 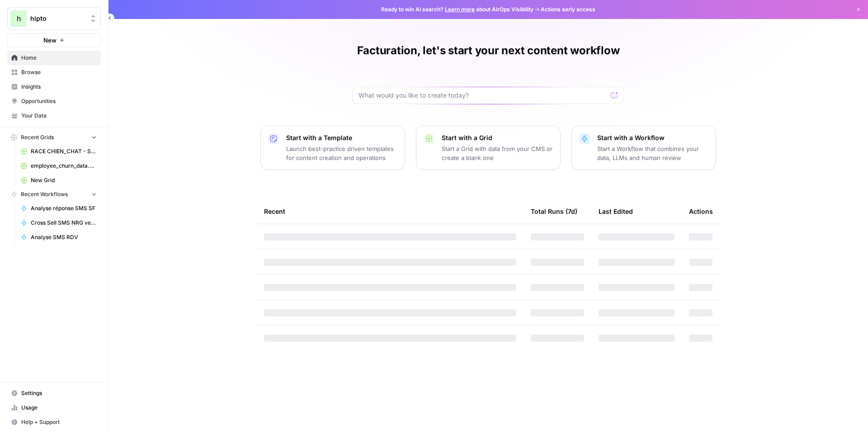 What do you see at coordinates (653, 153) in the screenshot?
I see `p: Start a Workflow that combines your data, LLMs and human review` at bounding box center [653, 153].